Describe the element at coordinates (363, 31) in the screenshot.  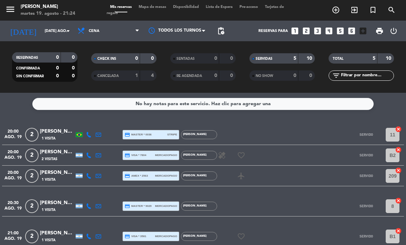
I see `i: add_box` at that location.